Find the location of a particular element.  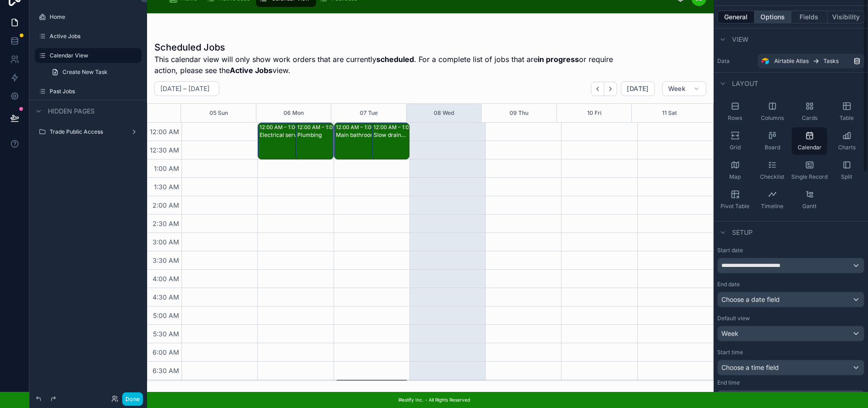

span: Columns is located at coordinates (772, 118).